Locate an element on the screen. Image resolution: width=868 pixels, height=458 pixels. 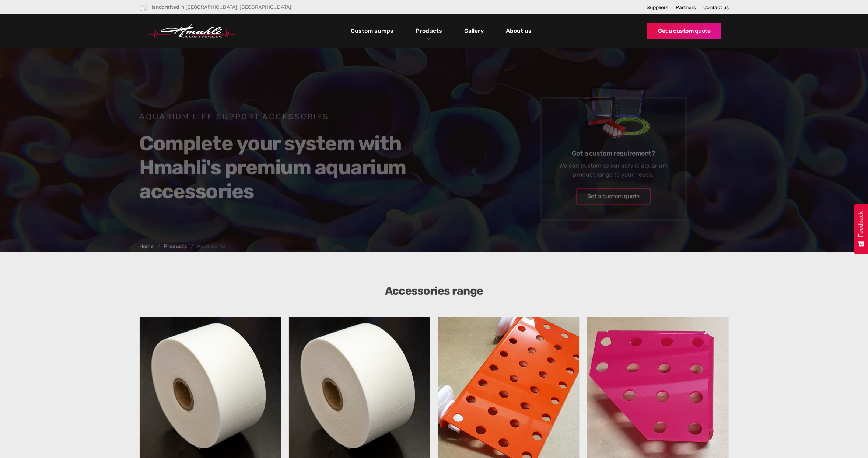
a: Custom sumps is located at coordinates (372, 31).